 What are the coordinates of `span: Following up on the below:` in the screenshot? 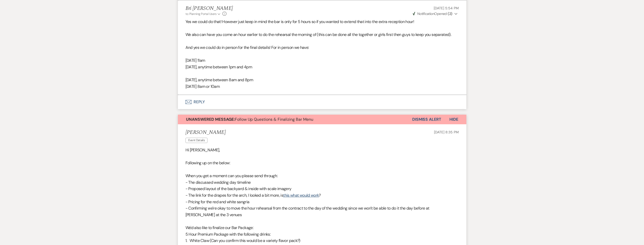 It's located at (208, 163).